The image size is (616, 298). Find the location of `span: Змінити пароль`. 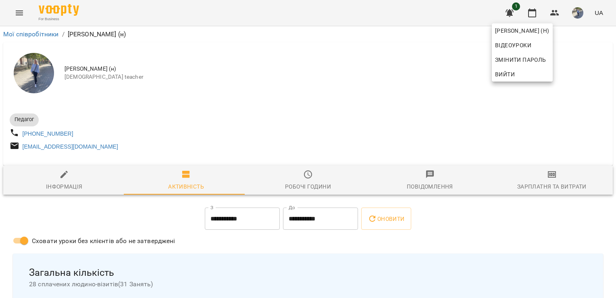

span: Змінити пароль is located at coordinates (522, 60).